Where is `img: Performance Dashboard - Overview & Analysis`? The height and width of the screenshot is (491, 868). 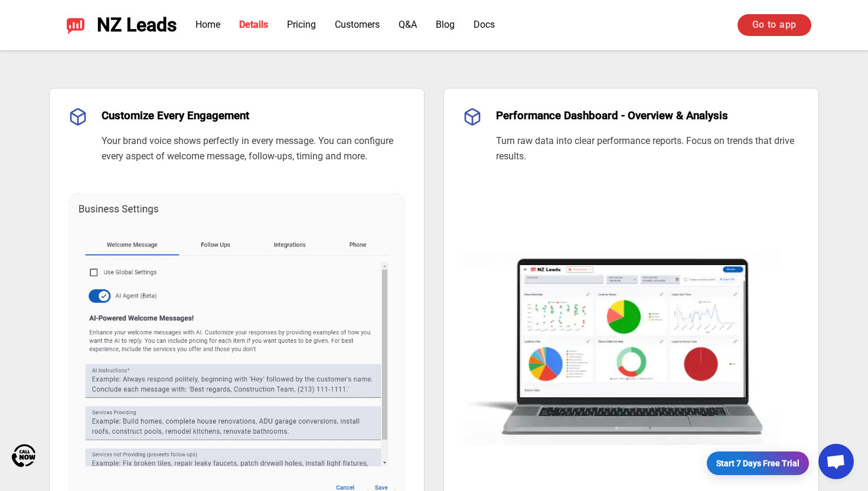 img: Performance Dashboard - Overview & Analysis is located at coordinates (631, 333).